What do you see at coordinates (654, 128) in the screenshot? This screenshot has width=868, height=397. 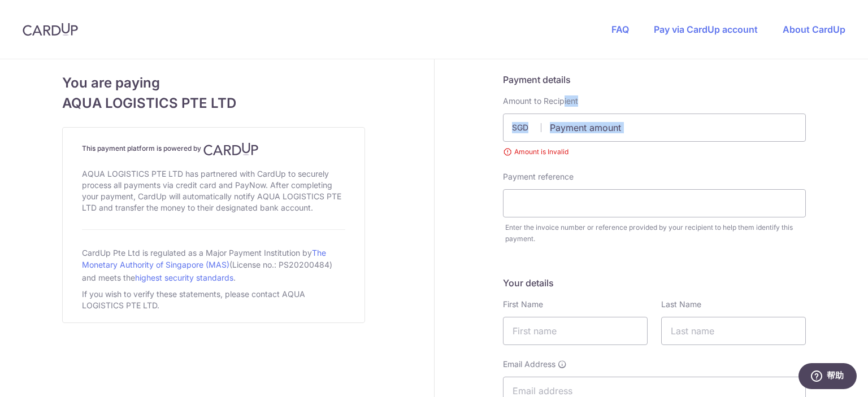 I see `input: Payment amount` at bounding box center [654, 128].